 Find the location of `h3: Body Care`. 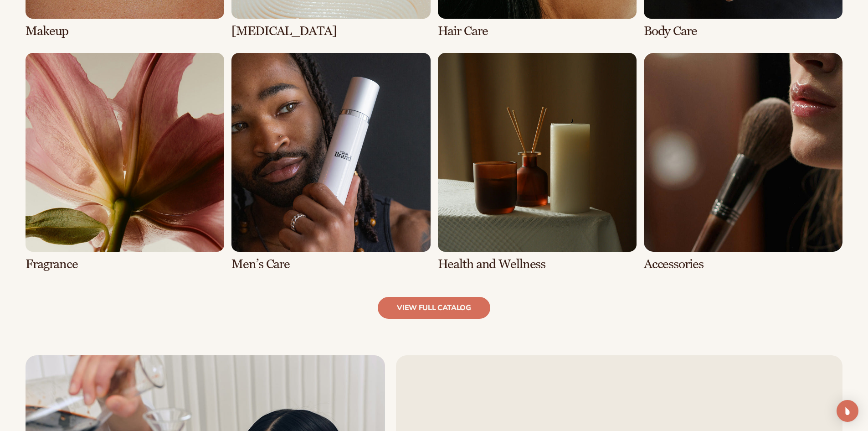

h3: Body Care is located at coordinates (743, 31).